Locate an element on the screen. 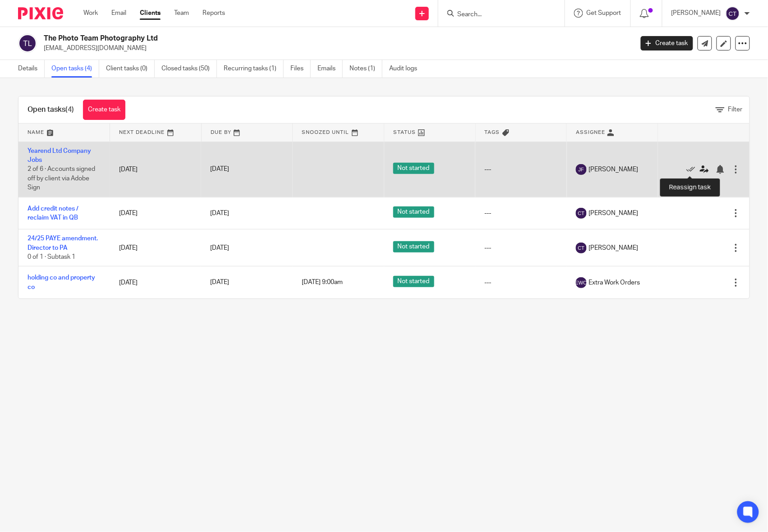 This screenshot has width=768, height=532. a: Recurring tasks (1) is located at coordinates (254, 68).